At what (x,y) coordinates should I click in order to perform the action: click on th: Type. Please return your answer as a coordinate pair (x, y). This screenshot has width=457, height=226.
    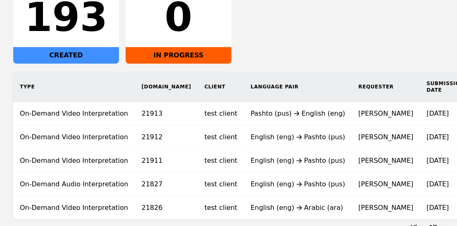
    Looking at the image, I should click on (74, 87).